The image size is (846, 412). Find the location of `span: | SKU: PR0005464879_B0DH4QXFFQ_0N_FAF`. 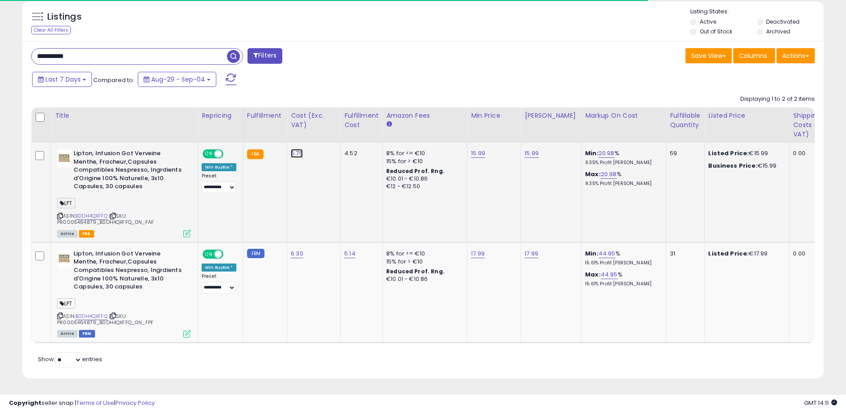

span: | SKU: PR0005464879_B0DH4QXFFQ_0N_FAF is located at coordinates (105, 219).